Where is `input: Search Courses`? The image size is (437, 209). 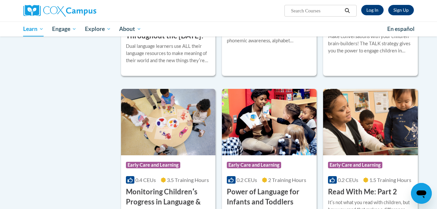 input: Search Courses is located at coordinates (317, 11).